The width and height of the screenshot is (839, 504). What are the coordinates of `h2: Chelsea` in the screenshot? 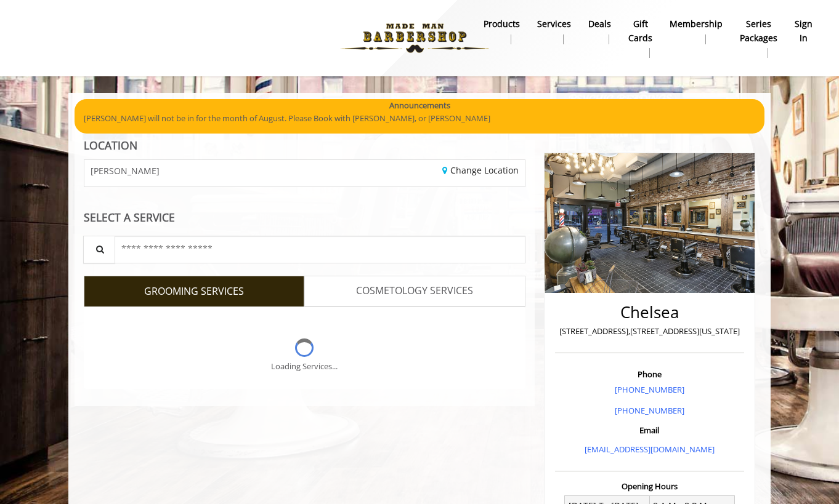 It's located at (649, 312).